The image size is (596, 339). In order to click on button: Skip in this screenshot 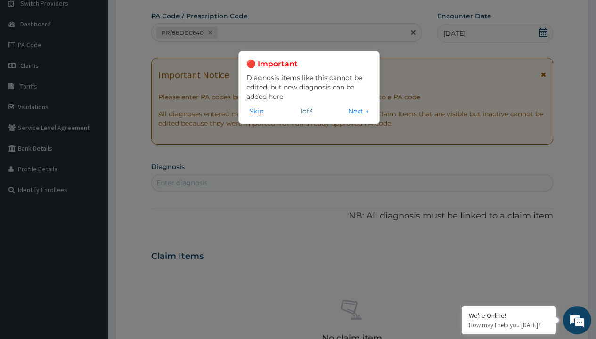, I will do `click(256, 111)`.